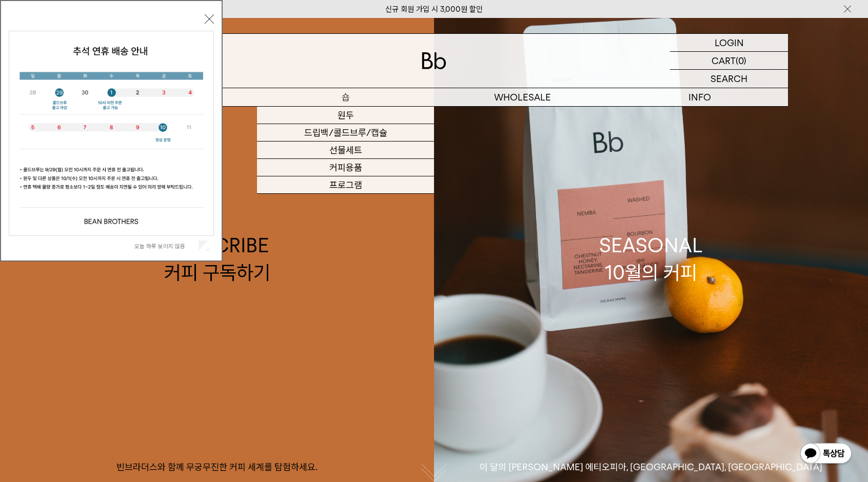 The width and height of the screenshot is (868, 482). Describe the element at coordinates (826, 455) in the screenshot. I see `img: 카카오톡 채널 1:1 채팅 버튼` at that location.